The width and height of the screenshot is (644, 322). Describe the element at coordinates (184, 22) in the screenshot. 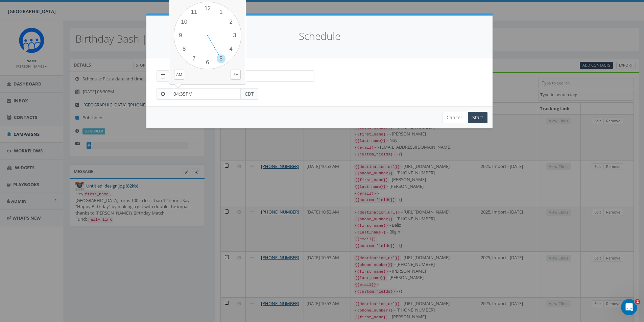

I see `div: 10` at that location.